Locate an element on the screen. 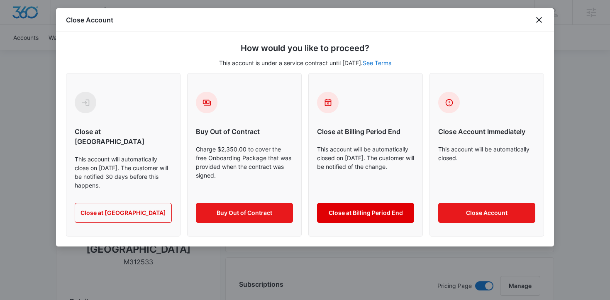 Image resolution: width=610 pixels, height=300 pixels. a: See Terms is located at coordinates (377, 63).